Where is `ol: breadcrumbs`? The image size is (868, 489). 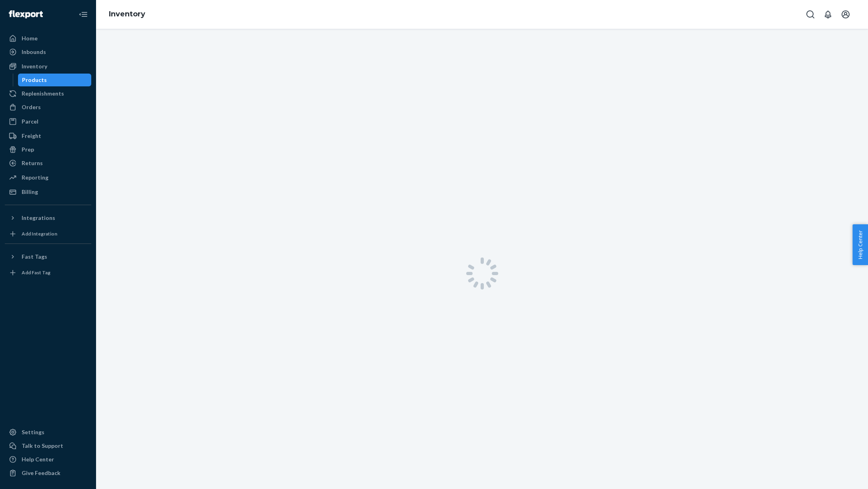
ol: breadcrumbs is located at coordinates (127, 14).